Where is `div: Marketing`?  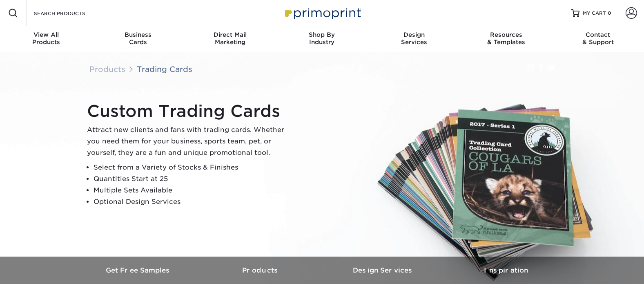
div: Marketing is located at coordinates (230, 38).